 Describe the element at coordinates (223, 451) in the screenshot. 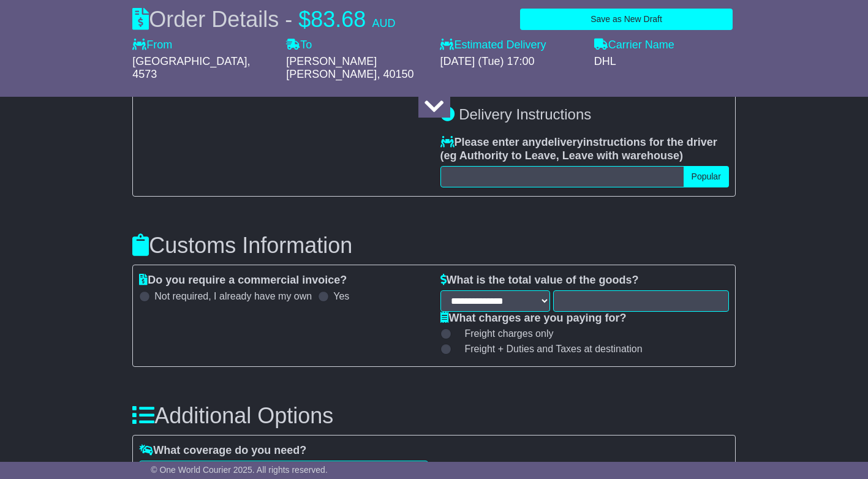

I see `label: What coverage do you need?` at that location.